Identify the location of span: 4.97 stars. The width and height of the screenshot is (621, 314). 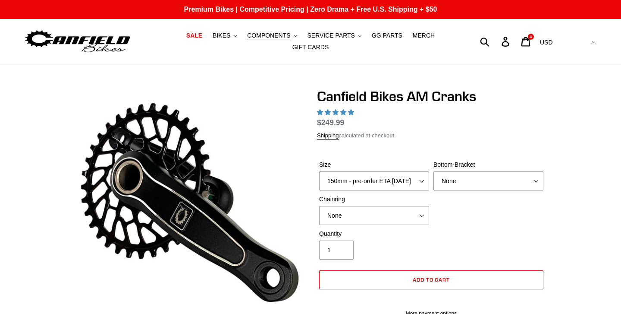
(337, 112).